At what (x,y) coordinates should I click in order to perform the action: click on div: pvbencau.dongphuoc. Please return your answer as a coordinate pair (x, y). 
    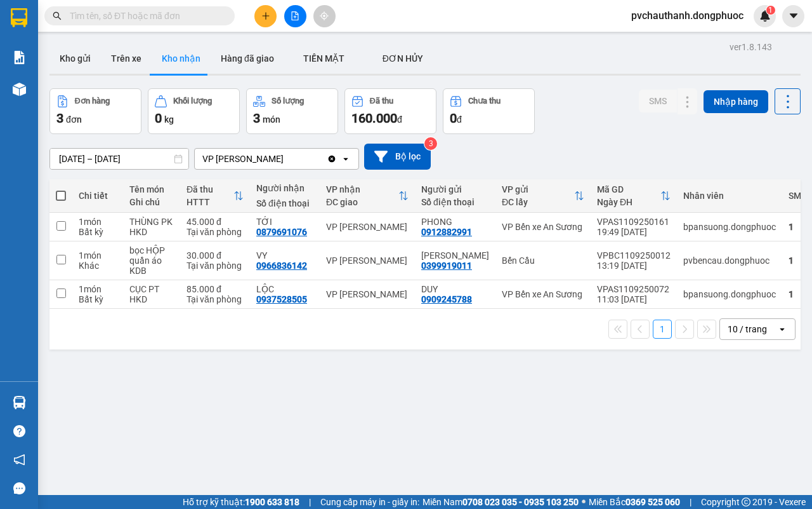
    Looking at the image, I should click on (730, 260).